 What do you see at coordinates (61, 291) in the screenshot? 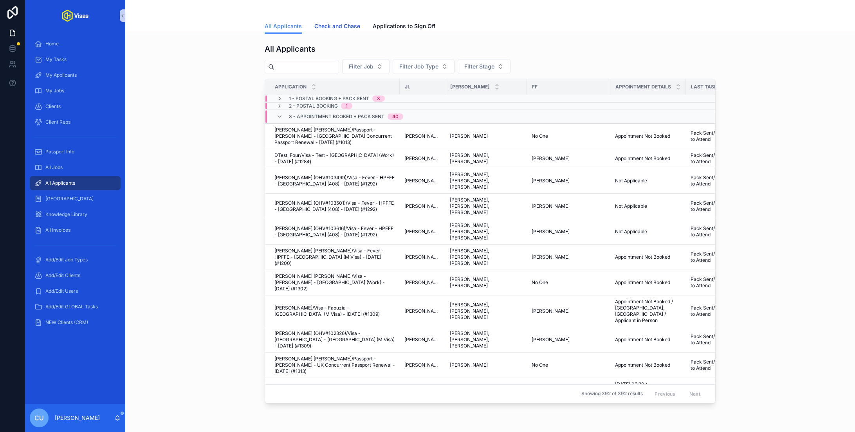
I see `span: Add/Edit Users` at bounding box center [61, 291].